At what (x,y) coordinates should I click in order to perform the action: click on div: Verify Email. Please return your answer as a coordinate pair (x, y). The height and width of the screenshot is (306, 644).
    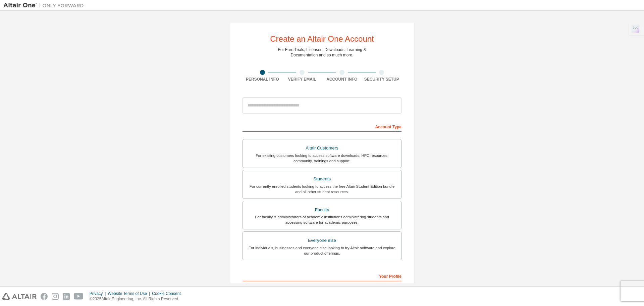
    Looking at the image, I should click on (302, 79).